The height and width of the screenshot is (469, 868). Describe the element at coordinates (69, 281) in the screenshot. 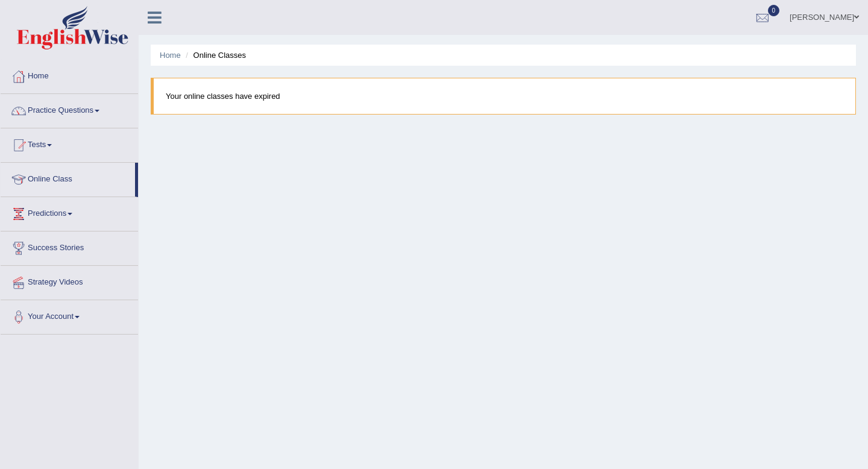

I see `a: Strategy Videos` at that location.